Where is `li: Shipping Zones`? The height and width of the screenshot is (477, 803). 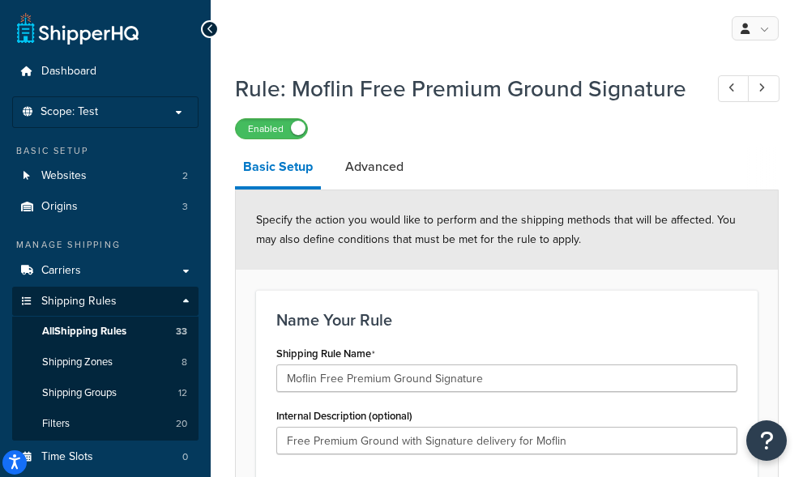
li: Shipping Zones is located at coordinates (105, 362).